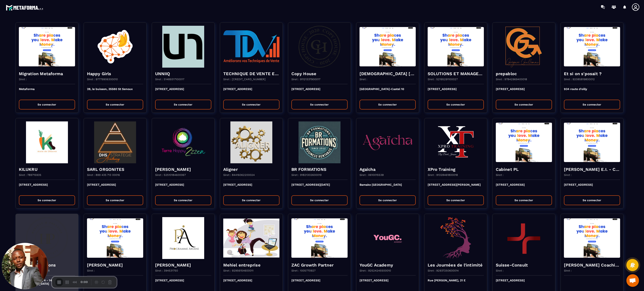  Describe the element at coordinates (306, 79) in the screenshot. I see `p: Siret : 91121337900017` at that location.